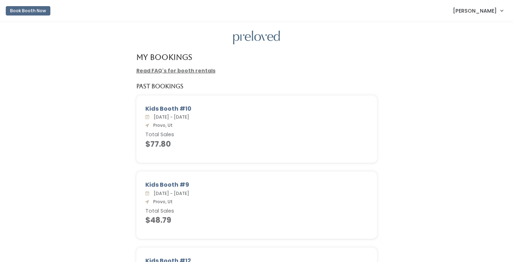 The image size is (513, 262). Describe the element at coordinates (257, 144) in the screenshot. I see `h4: $77.80` at that location.